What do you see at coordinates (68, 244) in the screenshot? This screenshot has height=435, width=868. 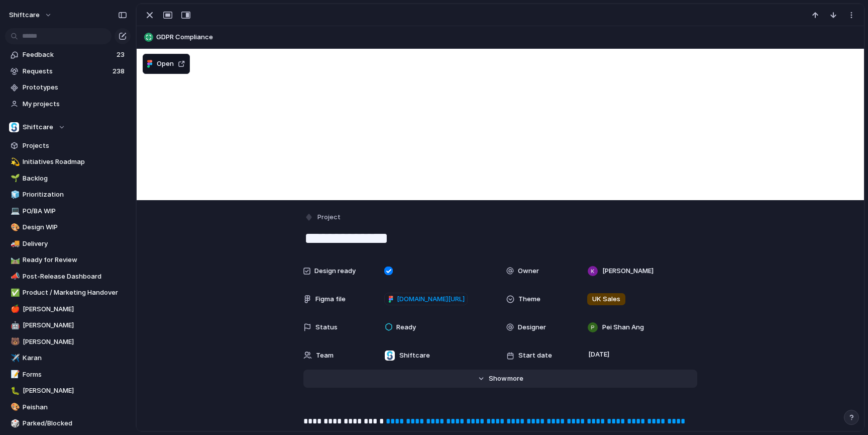 I see `a: 🚚Delivery` at bounding box center [68, 244].